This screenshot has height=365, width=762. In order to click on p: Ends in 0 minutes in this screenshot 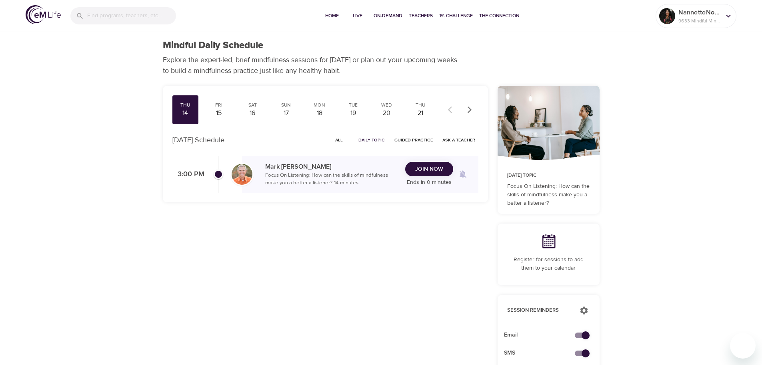, I will do `click(429, 182)`.